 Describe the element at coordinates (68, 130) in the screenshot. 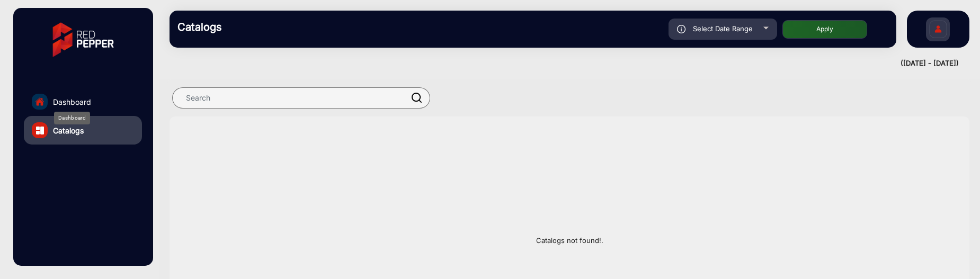

I see `span: Catalogs` at that location.